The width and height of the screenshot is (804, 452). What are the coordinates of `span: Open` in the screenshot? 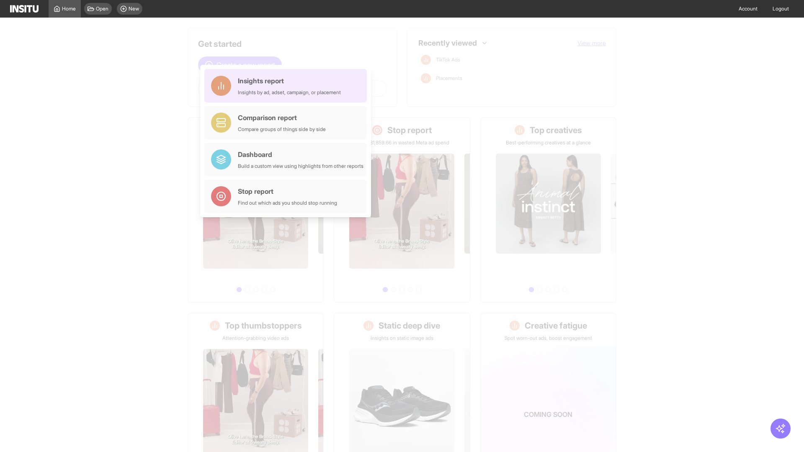 It's located at (102, 9).